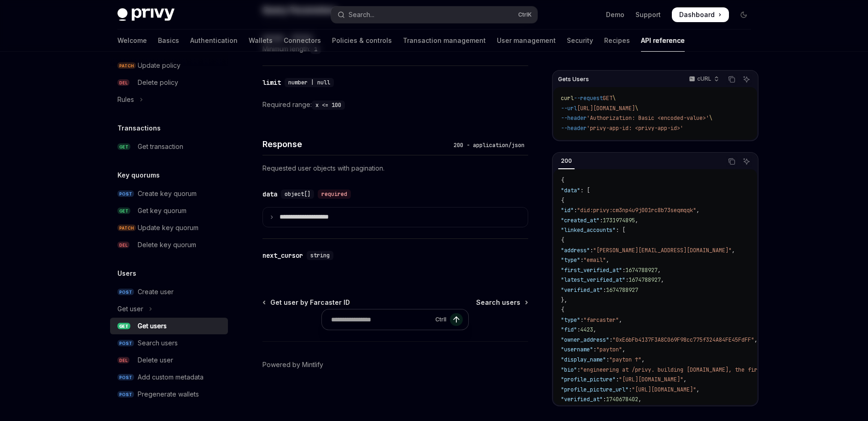  What do you see at coordinates (526, 41) in the screenshot?
I see `a: User management` at bounding box center [526, 41].